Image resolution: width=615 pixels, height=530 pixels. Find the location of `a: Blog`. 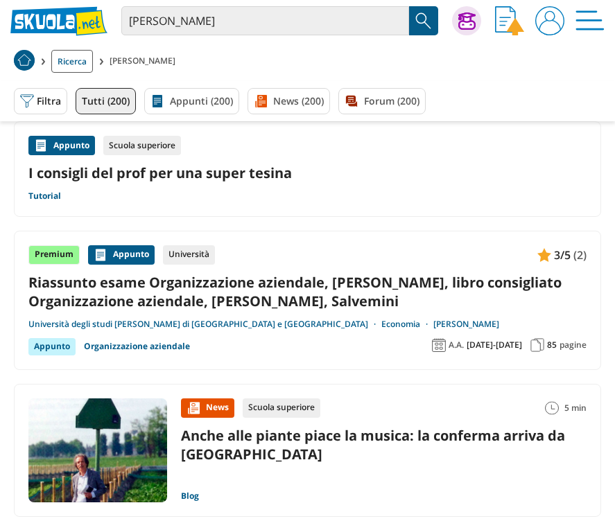

a: Blog is located at coordinates (190, 496).